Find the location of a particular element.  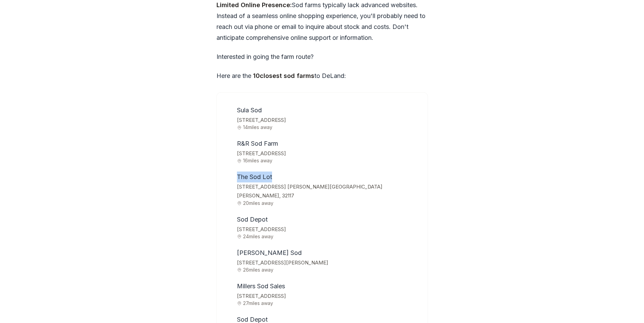

span: The Sod Lot is located at coordinates (254, 177).